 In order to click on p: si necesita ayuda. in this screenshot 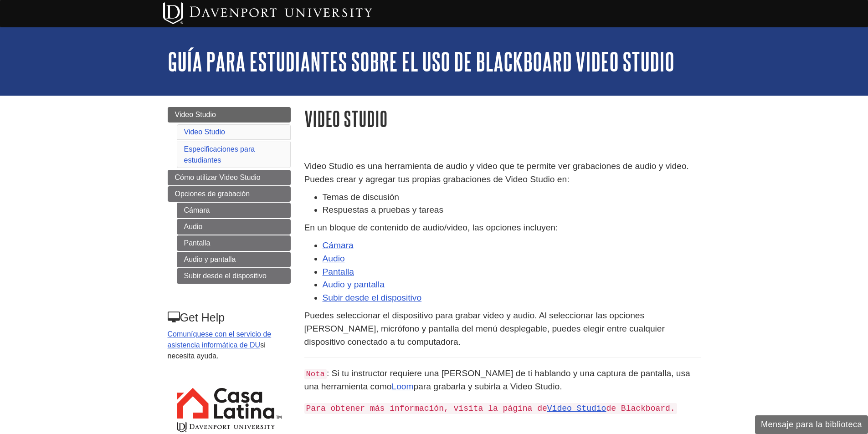, I will do `click(229, 345)`.